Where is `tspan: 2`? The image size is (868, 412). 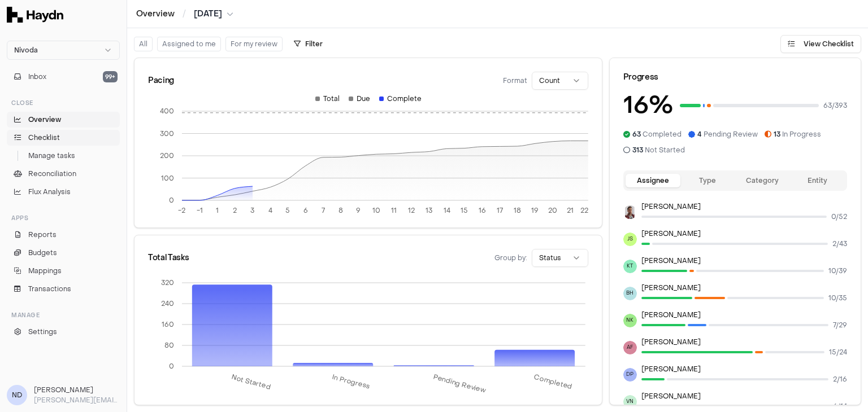
tspan: 2 is located at coordinates (235, 210).